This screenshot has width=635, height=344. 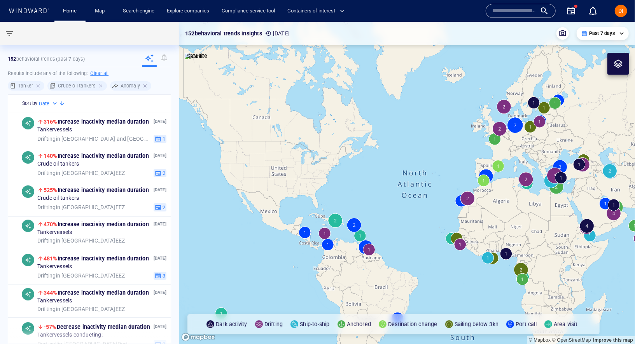 What do you see at coordinates (231, 324) in the screenshot?
I see `p: Dark activity` at bounding box center [231, 324].